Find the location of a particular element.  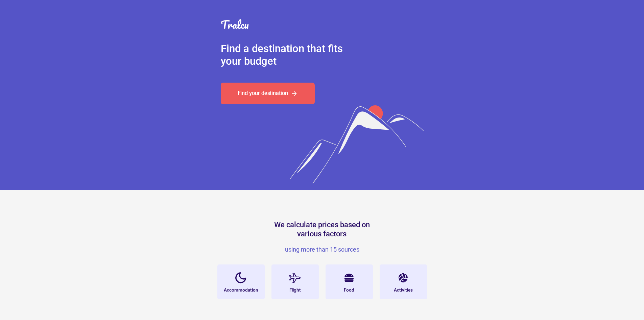

a: Find your destination is located at coordinates (268, 94).